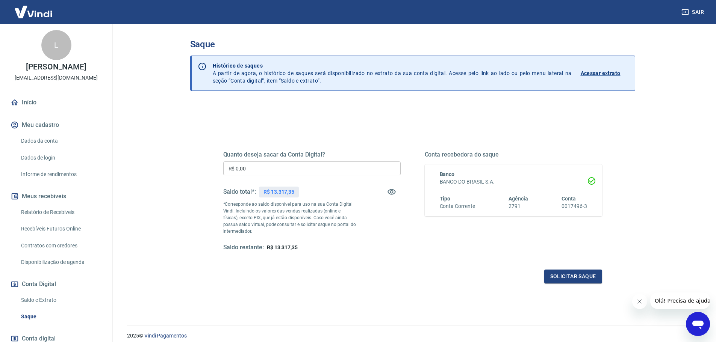 The image size is (716, 342). I want to click on h5: Quanto deseja sacar da Conta Digital?, so click(312, 155).